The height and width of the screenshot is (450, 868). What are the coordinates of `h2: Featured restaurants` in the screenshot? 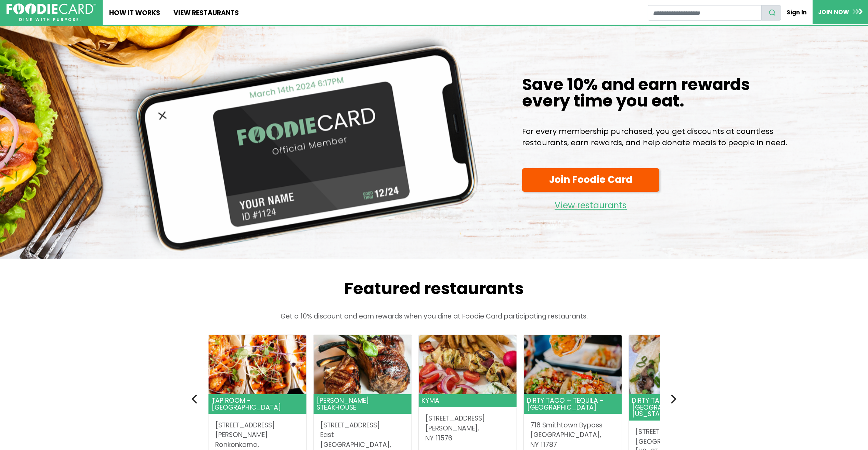 It's located at (434, 289).